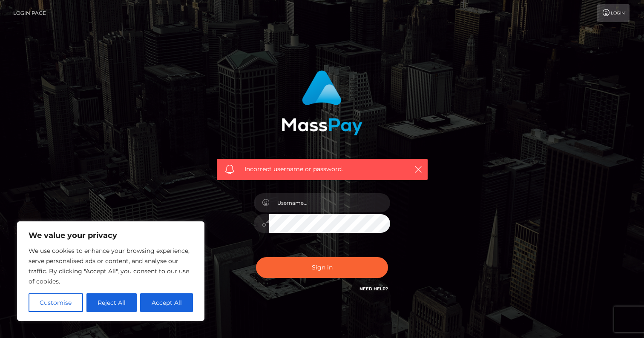 The height and width of the screenshot is (338, 644). I want to click on a: Login Page, so click(30, 13).